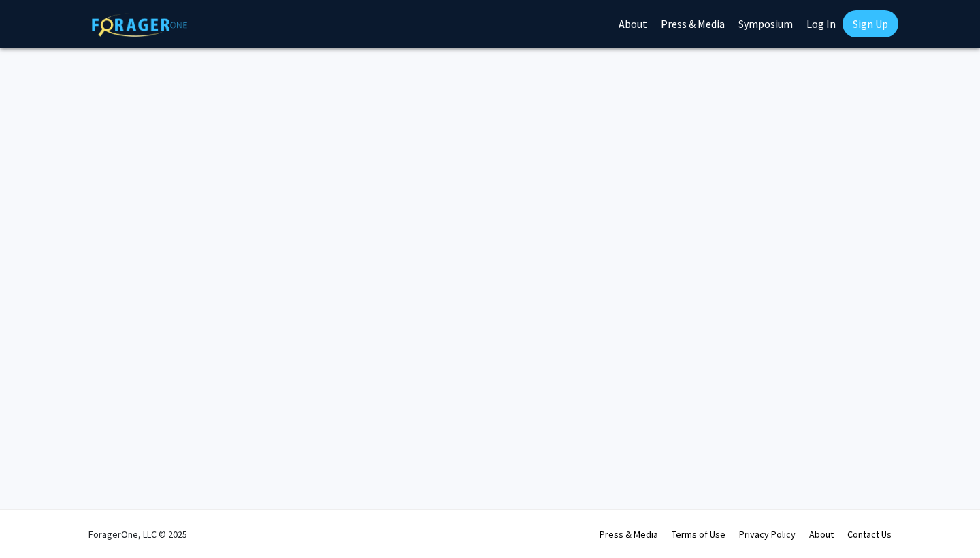  What do you see at coordinates (137, 534) in the screenshot?
I see `div: ForagerOne, LLC © 2025` at bounding box center [137, 534].